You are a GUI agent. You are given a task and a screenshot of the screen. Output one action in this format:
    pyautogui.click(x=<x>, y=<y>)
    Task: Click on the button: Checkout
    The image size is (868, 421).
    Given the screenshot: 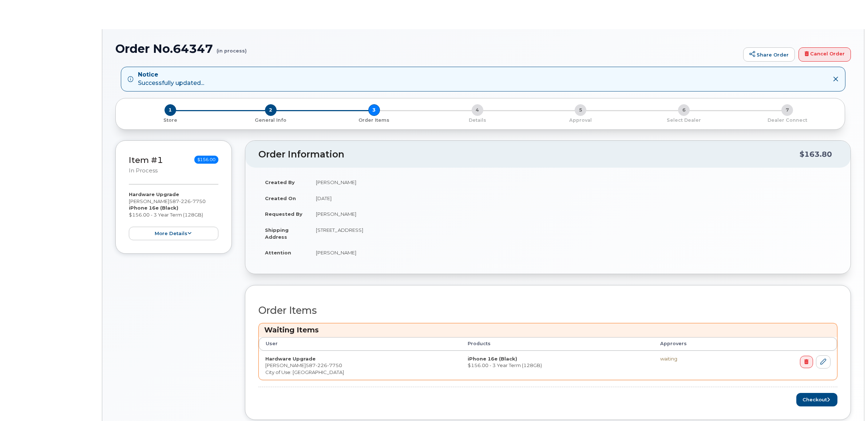 What is the action you would take?
    pyautogui.click(x=817, y=399)
    